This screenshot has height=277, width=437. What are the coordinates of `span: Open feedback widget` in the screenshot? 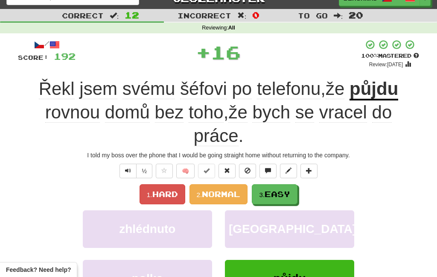 It's located at (38, 269).